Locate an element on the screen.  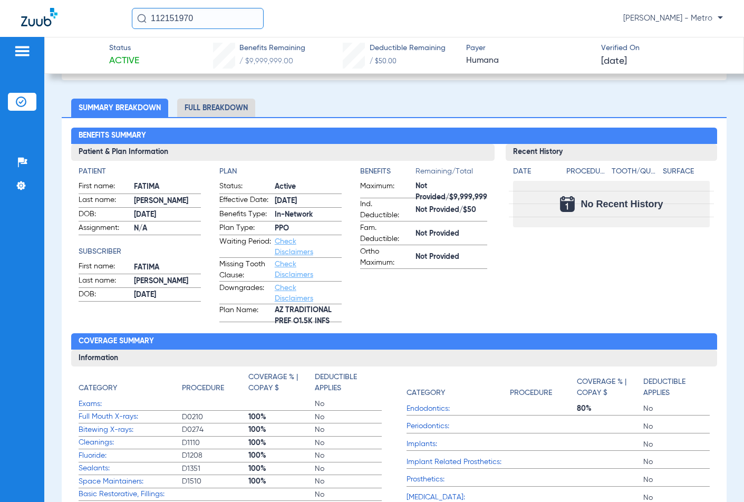
span: Bitewing X-rays: is located at coordinates (130, 430).